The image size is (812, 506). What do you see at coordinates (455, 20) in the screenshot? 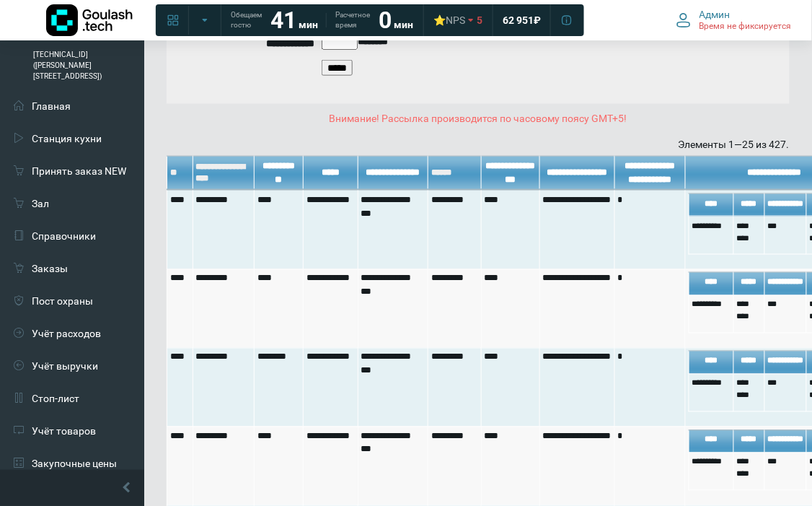
I see `span: NPS` at bounding box center [455, 20].